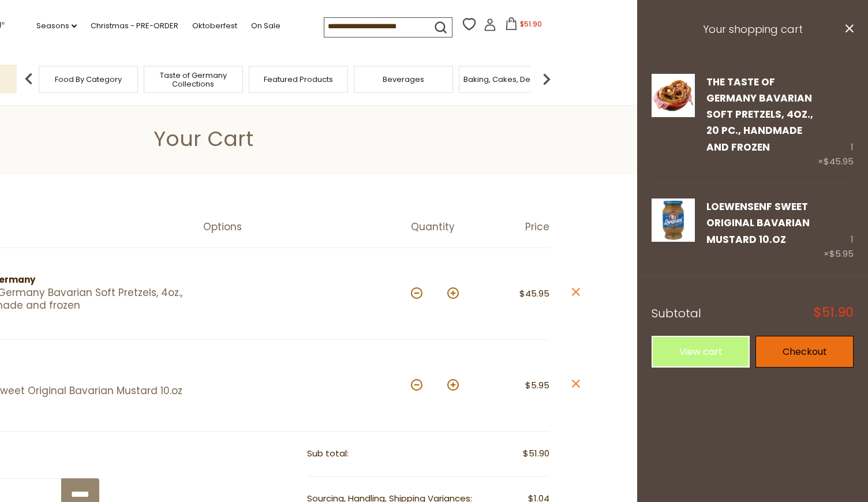 The image size is (868, 502). What do you see at coordinates (445, 227) in the screenshot?
I see `div: Quantity` at bounding box center [445, 227].